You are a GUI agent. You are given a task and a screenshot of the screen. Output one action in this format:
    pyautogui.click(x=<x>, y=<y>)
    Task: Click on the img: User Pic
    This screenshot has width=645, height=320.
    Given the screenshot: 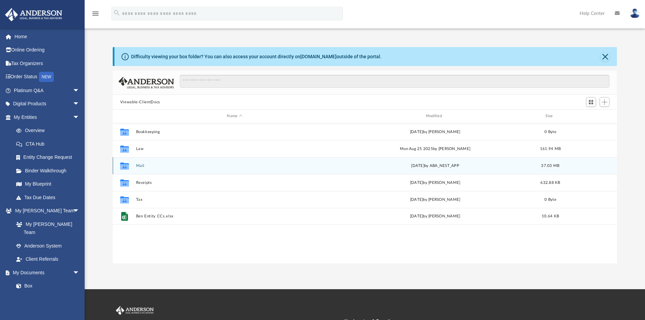 What is the action you would take?
    pyautogui.click(x=635, y=13)
    